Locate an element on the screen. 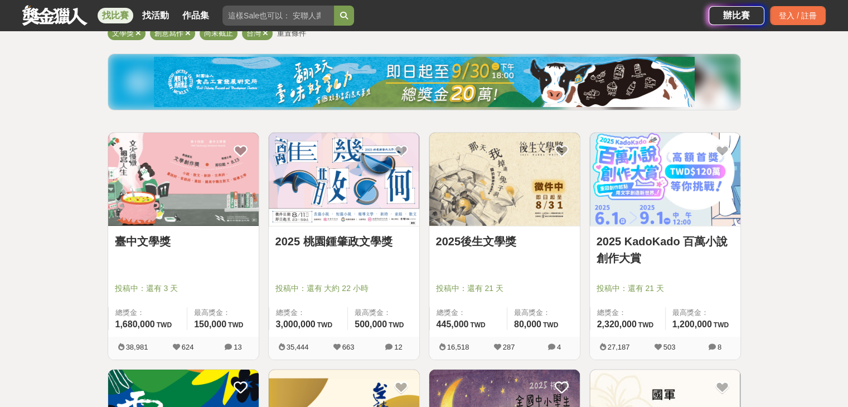 The image size is (848, 407). img: bbde9c48-f993-4d71-8b4e-c9f335f69c12.jpg is located at coordinates (424, 82).